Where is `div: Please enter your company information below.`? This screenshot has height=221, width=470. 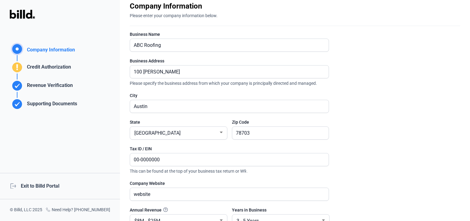 div: Please enter your company information below. is located at coordinates (295, 15).